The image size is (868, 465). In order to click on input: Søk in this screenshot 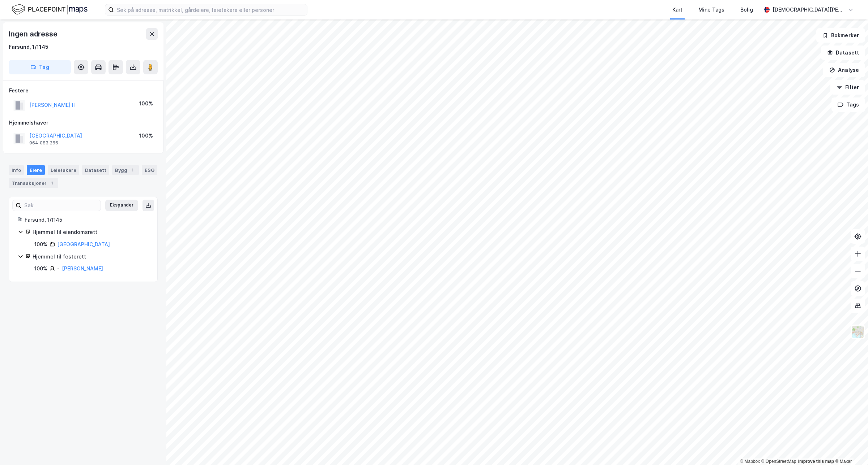, I will do `click(61, 205)`.